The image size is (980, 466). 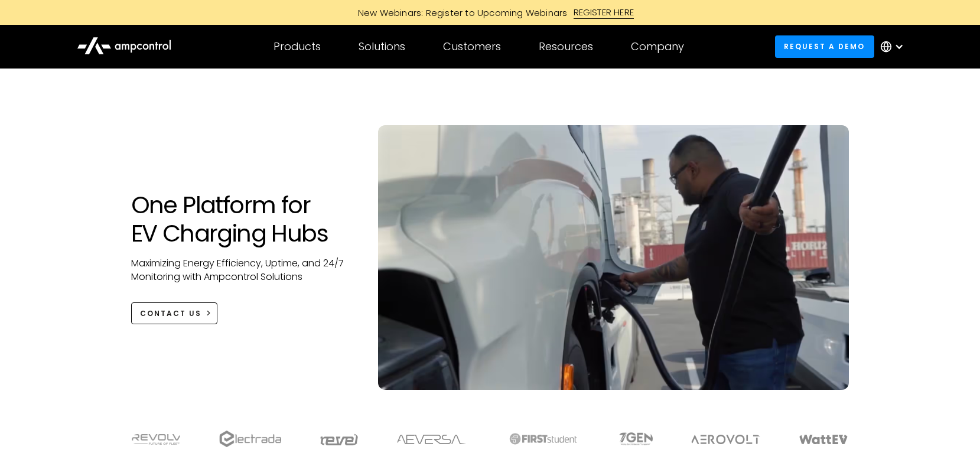 What do you see at coordinates (657, 46) in the screenshot?
I see `div: Company` at bounding box center [657, 46].